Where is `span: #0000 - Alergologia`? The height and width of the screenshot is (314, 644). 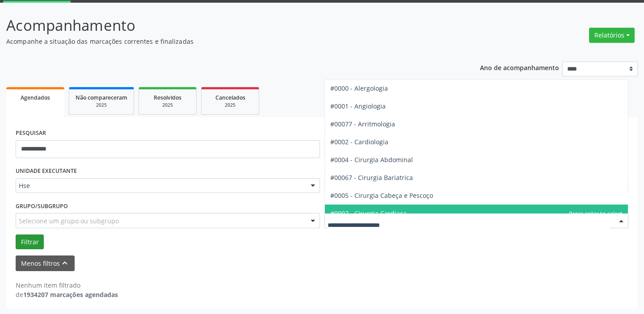 span: #0000 - Alergologia is located at coordinates (359, 88).